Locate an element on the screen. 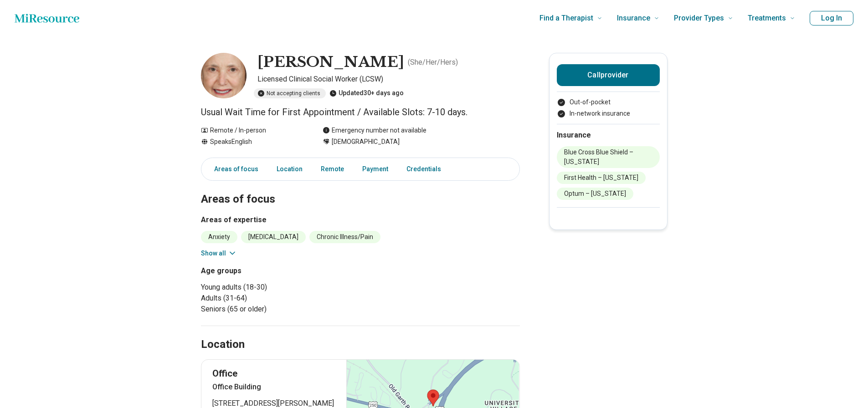  h3: Age groups is located at coordinates (279, 271).